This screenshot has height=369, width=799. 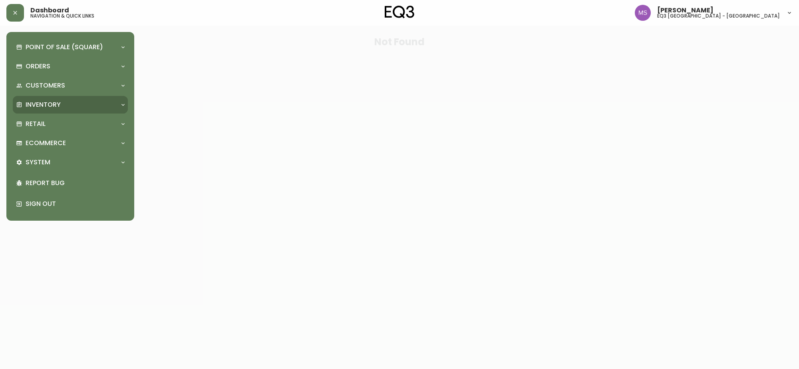 What do you see at coordinates (38, 162) in the screenshot?
I see `p: System` at bounding box center [38, 162].